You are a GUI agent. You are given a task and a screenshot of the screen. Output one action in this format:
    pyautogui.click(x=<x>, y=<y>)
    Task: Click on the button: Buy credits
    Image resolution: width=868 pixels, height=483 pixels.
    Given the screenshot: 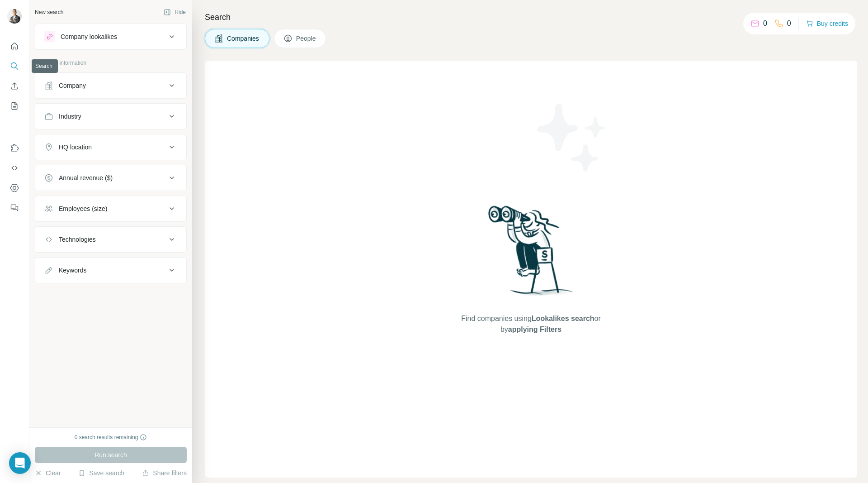 What is the action you would take?
    pyautogui.click(x=827, y=24)
    